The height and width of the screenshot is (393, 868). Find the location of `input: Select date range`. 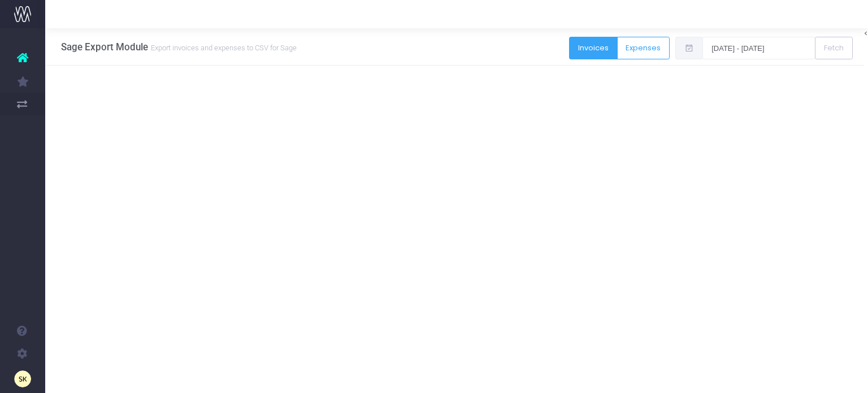

input: Select date range is located at coordinates (759, 48).